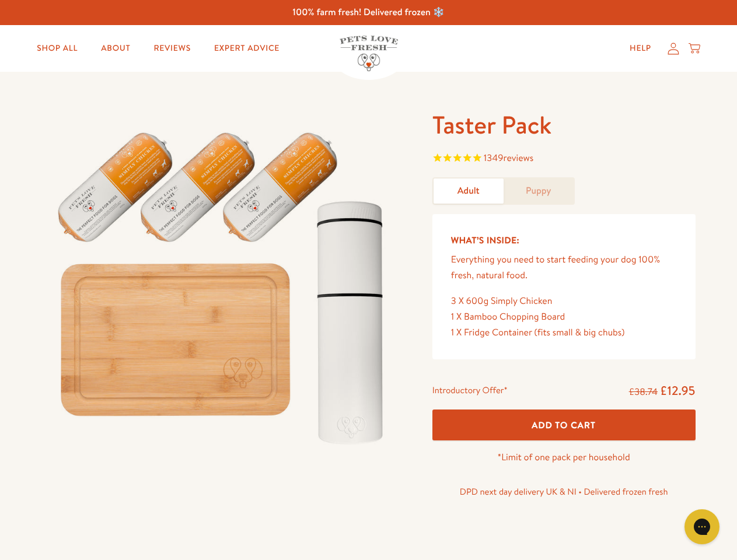 Image resolution: width=737 pixels, height=560 pixels. I want to click on a: About, so click(115, 49).